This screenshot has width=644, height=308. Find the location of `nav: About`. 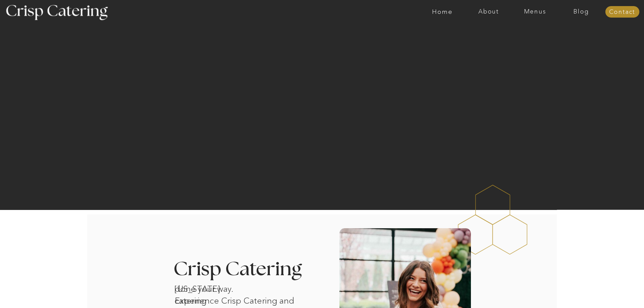

nav: About is located at coordinates (488, 12).